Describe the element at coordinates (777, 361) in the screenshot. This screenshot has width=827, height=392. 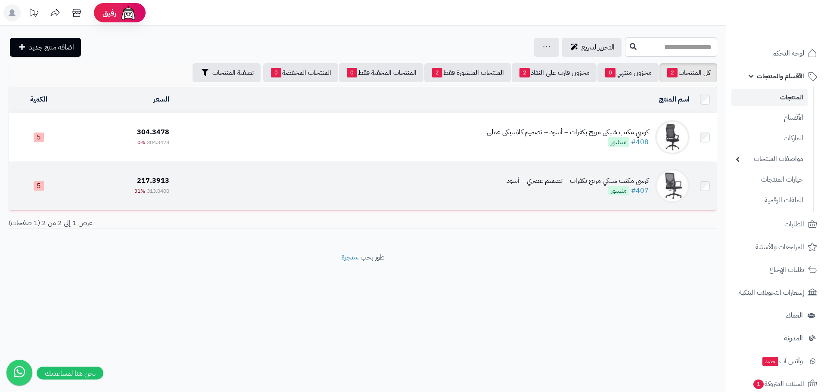
I see `a: وآتس آبجديد` at that location.